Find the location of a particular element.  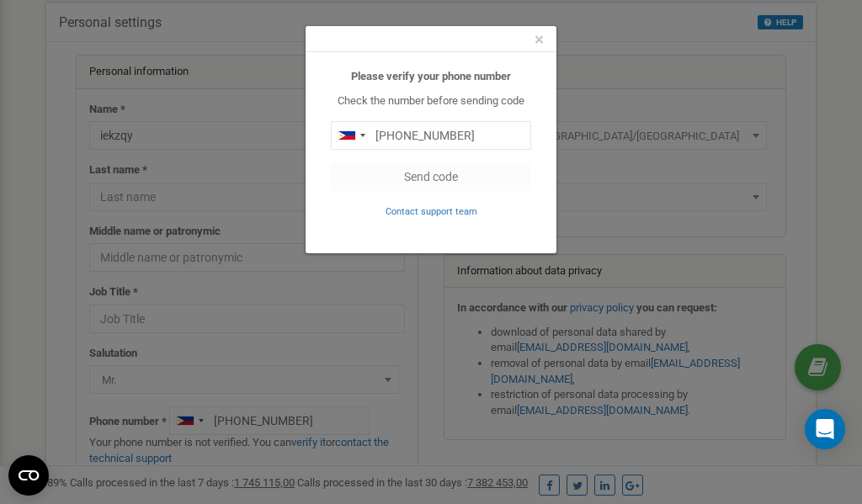

div: Telephone country code is located at coordinates (351, 135).